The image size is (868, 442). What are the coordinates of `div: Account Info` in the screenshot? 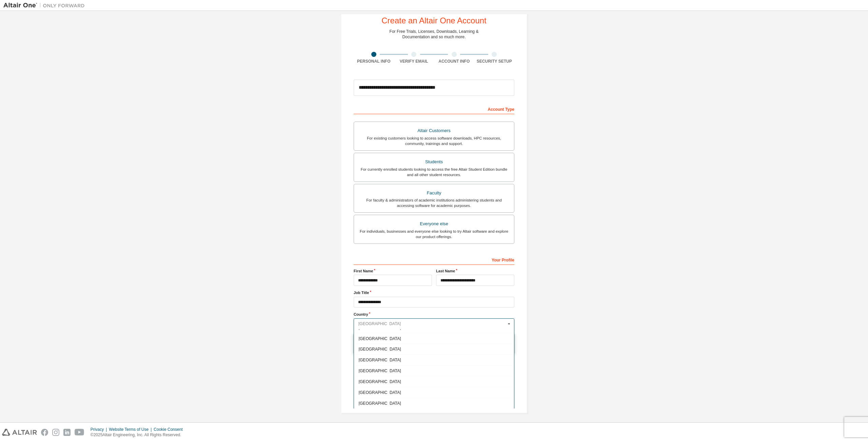 It's located at (454, 61).